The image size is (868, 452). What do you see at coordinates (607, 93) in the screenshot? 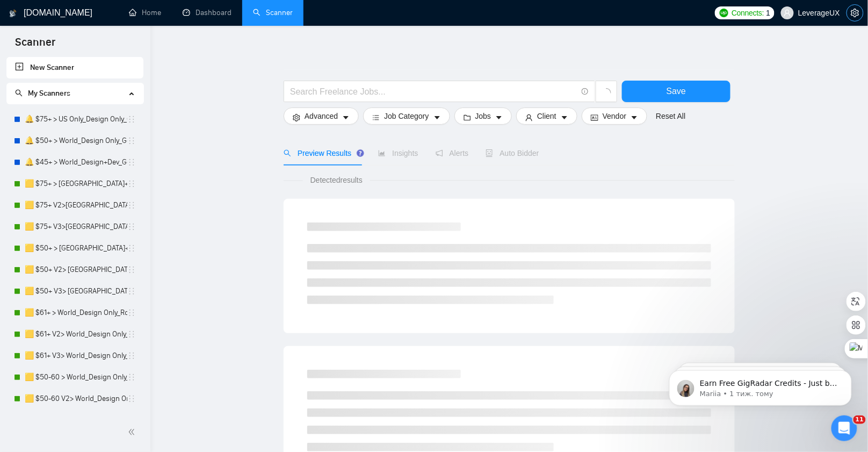
I see `span: loading` at bounding box center [607, 93].